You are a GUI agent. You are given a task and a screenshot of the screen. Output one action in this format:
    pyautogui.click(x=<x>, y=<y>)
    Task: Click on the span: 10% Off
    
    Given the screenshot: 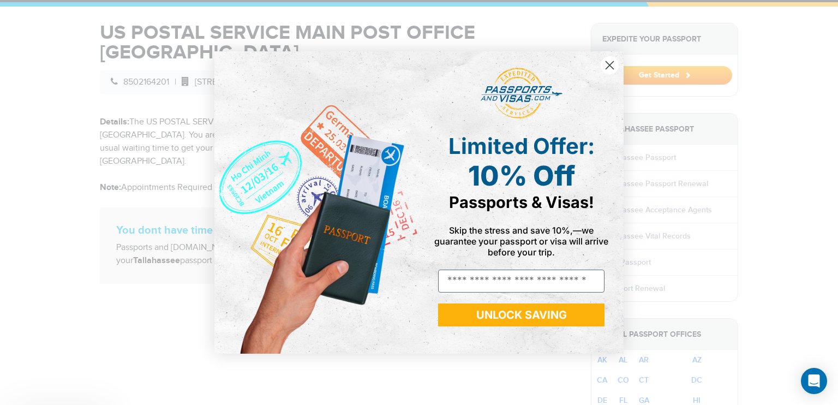 What is the action you would take?
    pyautogui.click(x=522, y=176)
    